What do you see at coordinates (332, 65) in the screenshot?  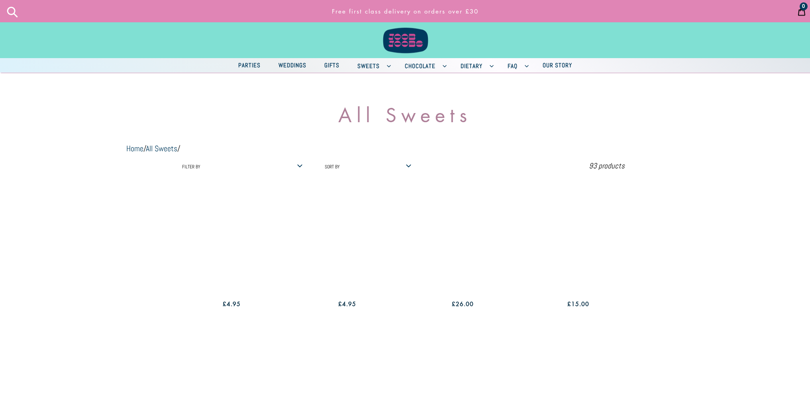 I see `span: Gifts` at bounding box center [332, 65].